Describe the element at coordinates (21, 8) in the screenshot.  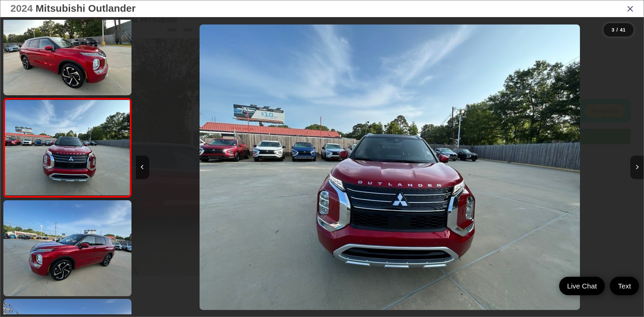
I see `span: 2024` at that location.